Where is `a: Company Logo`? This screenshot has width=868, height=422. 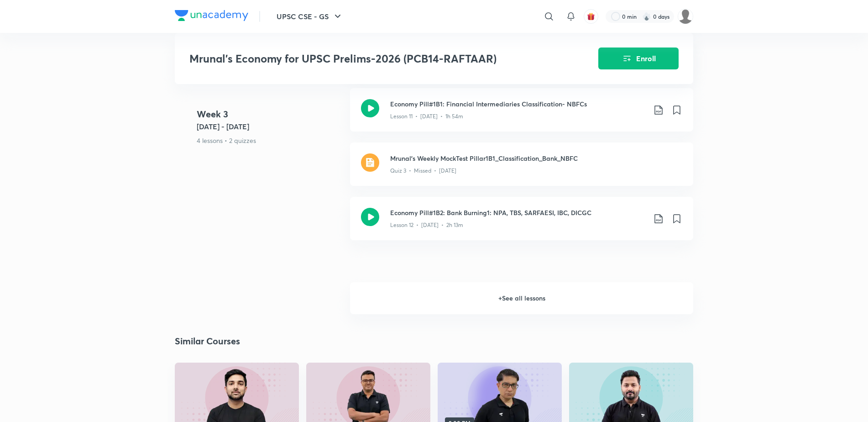
a: Company Logo is located at coordinates (211, 16).